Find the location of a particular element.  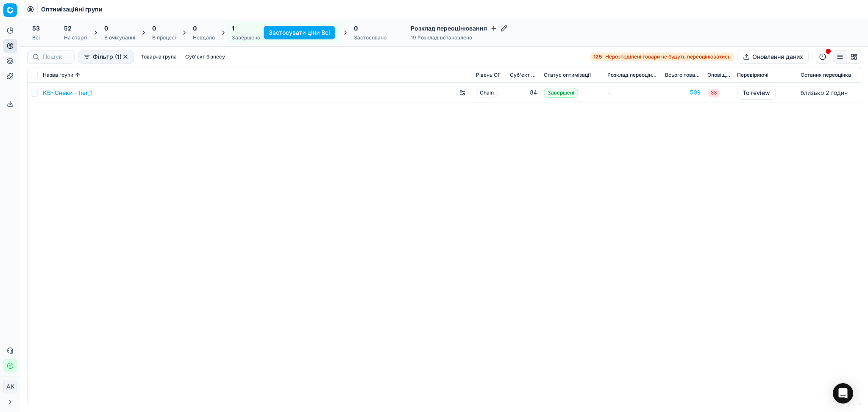

a: 125Нерозподілені товари не будуть переоцінюватись is located at coordinates (662, 56).